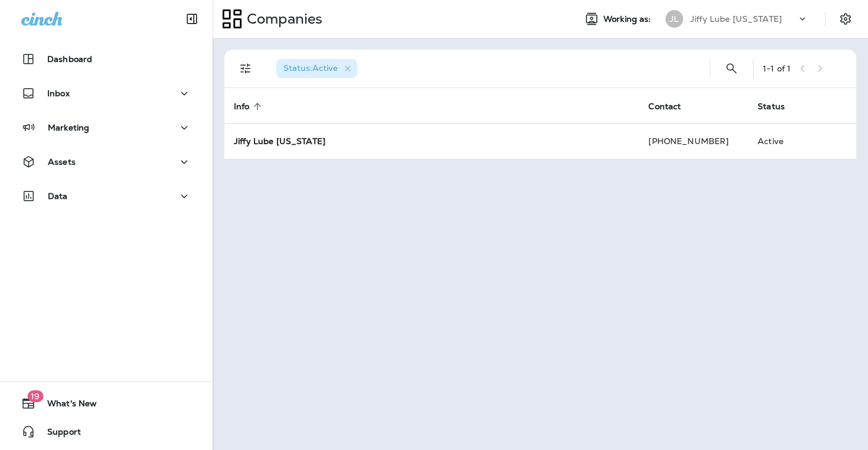 This screenshot has width=868, height=450. I want to click on span: What's New, so click(66, 406).